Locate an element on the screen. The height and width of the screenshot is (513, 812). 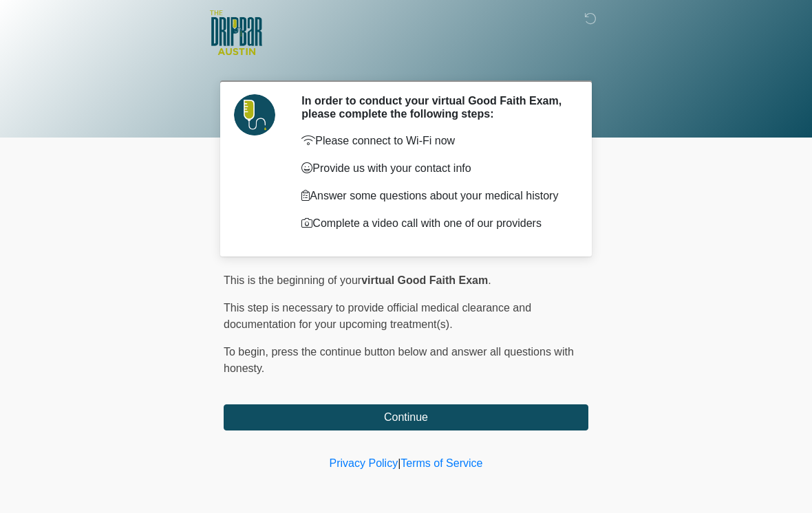
span: This step is necessary to provide official medical clearance and documentation for your upcoming ... is located at coordinates (377, 316).